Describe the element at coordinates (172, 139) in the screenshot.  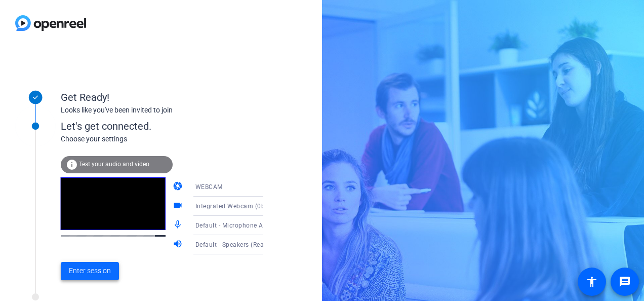
I see `div: Choose your settings` at that location.